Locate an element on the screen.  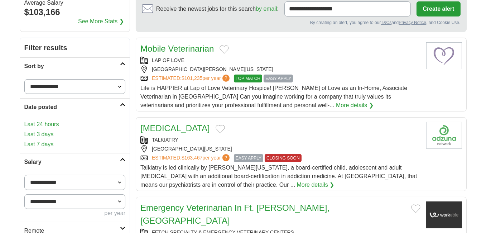
div: $103,166 is located at coordinates (75, 12).